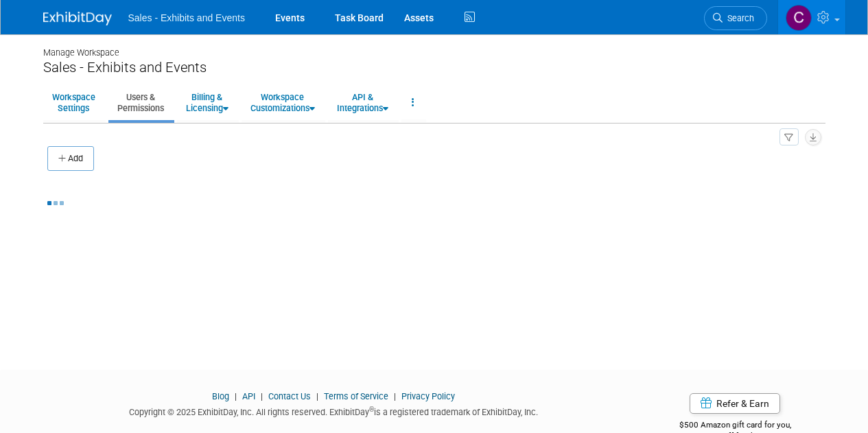 This screenshot has height=433, width=868. Describe the element at coordinates (290, 395) in the screenshot. I see `a: Contact Us` at that location.